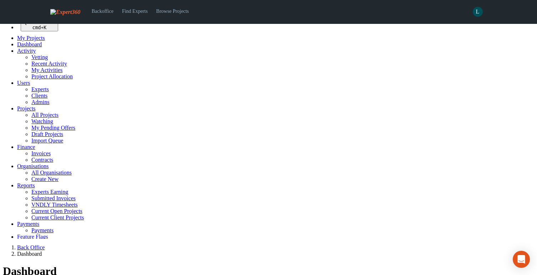 This screenshot has width=537, height=275. I want to click on a: Current Client Projects, so click(58, 218).